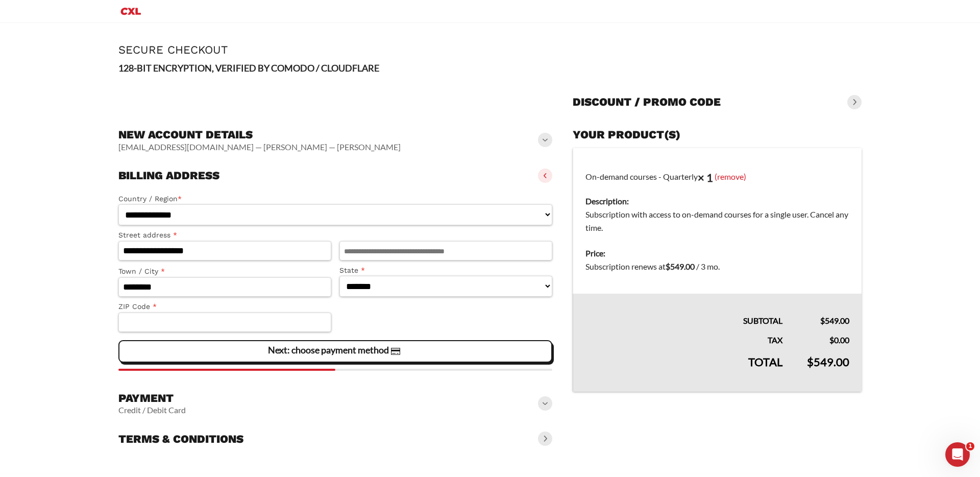 The image size is (980, 477). I want to click on label: Street address, so click(225, 235).